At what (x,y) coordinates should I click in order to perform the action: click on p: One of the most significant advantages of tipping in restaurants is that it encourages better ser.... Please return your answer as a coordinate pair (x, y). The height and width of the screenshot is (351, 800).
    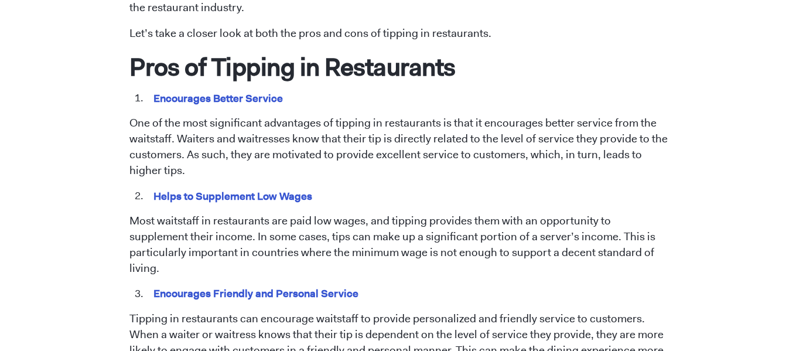
    Looking at the image, I should click on (400, 147).